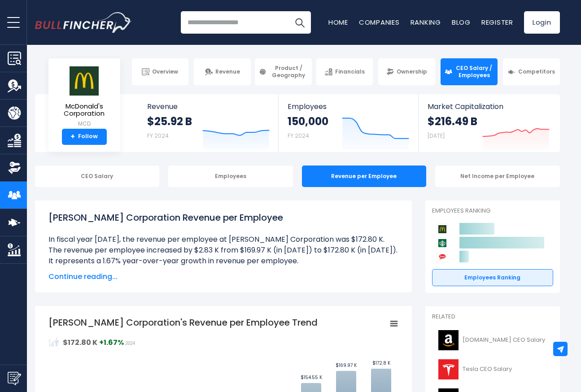 The width and height of the screenshot is (581, 392). I want to click on span: 2024, so click(130, 343).